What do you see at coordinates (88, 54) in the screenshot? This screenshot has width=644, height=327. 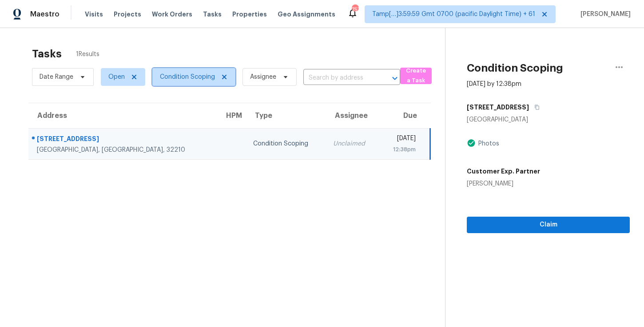 I see `span: 1 Results` at bounding box center [88, 54].